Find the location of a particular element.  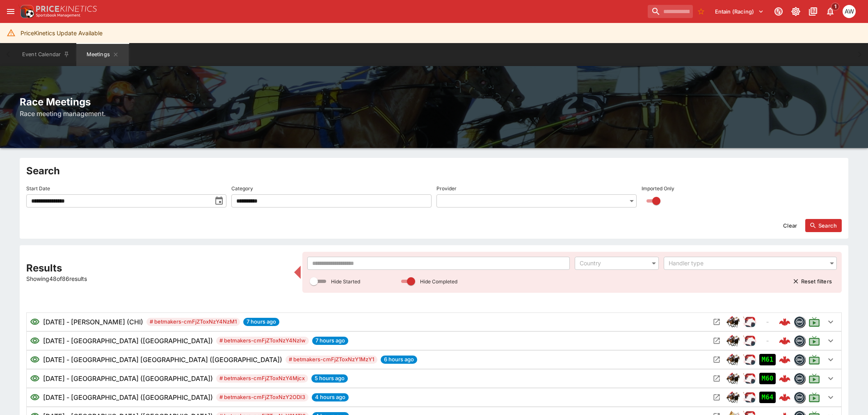

p: Imported Only is located at coordinates (658, 188).